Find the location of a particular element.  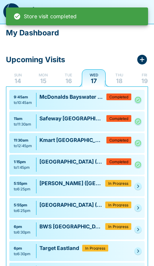

p: 16 is located at coordinates (69, 81).